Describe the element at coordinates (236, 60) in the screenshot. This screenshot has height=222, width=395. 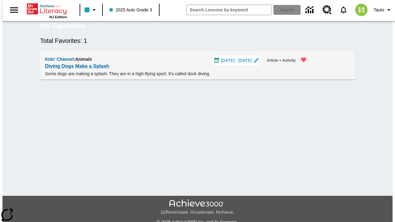
I see `div: Sep 18 - Sep 18 Choose Dates` at that location.